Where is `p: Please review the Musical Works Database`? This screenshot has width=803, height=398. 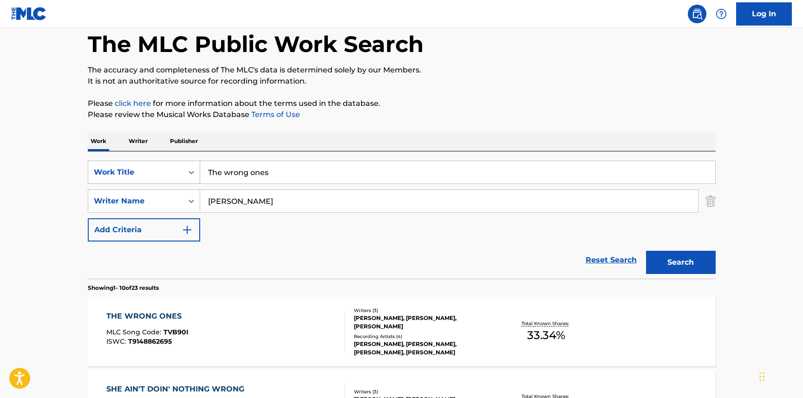
p: Please review the Musical Works Database is located at coordinates (402, 115).